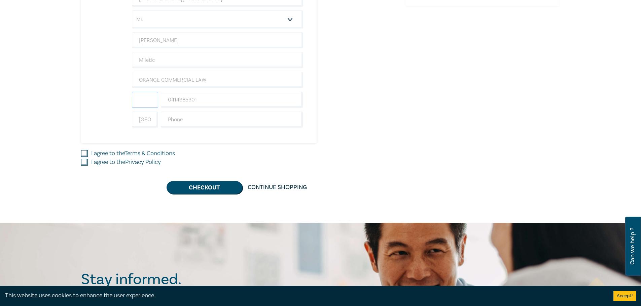 This screenshot has height=306, width=641. What do you see at coordinates (304, 296) in the screenshot?
I see `div: This website uses cookies to enhance the user experience.` at bounding box center [304, 296].